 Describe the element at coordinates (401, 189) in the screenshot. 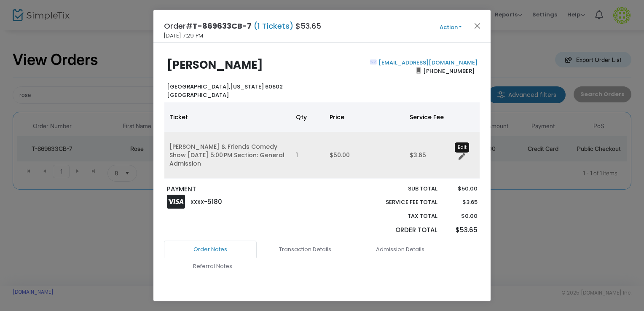

I see `p: Sub total` at that location.